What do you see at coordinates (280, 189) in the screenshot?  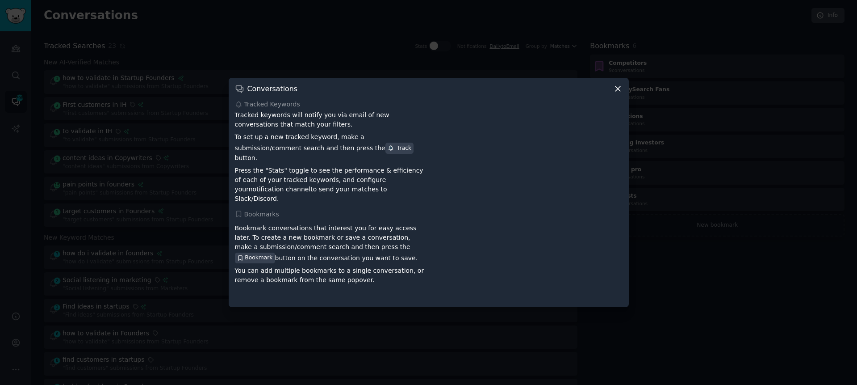 I see `a: notification channel` at bounding box center [280, 189].